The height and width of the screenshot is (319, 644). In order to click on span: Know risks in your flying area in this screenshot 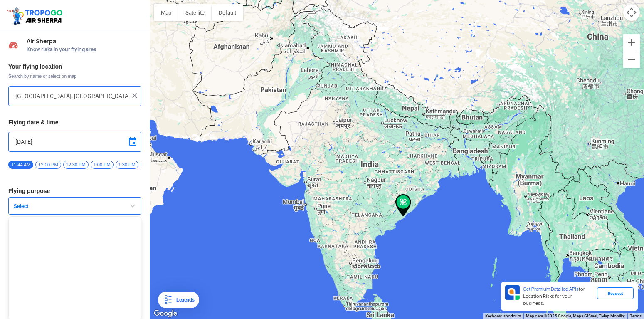, I will do `click(84, 50)`.